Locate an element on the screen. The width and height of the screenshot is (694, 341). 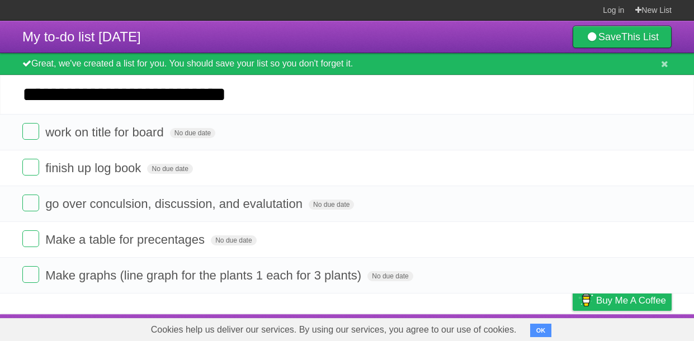
a: Suggest a feature is located at coordinates (637, 328).